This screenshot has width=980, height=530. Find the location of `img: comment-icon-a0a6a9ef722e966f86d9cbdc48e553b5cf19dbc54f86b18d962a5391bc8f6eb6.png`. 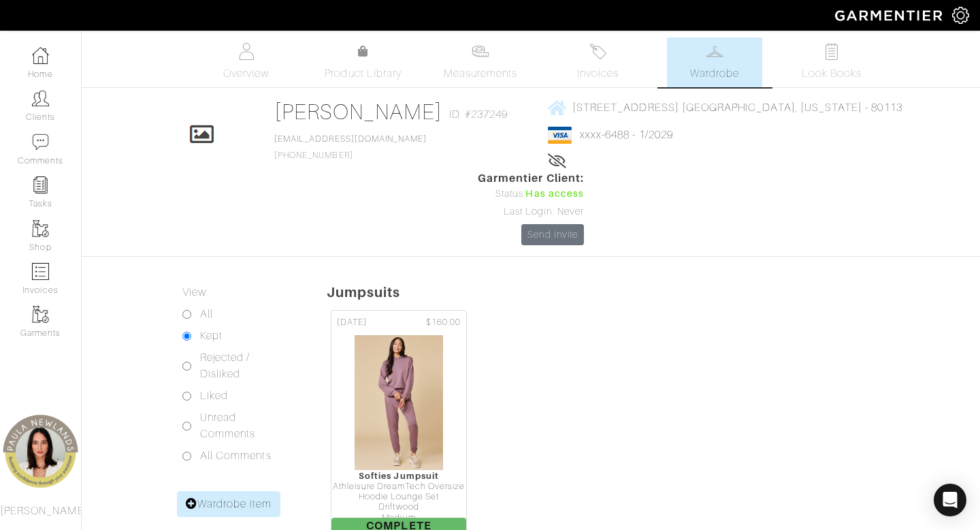

img: comment-icon-a0a6a9ef722e966f86d9cbdc48e553b5cf19dbc54f86b18d962a5391bc8f6eb6.png is located at coordinates (40, 142).